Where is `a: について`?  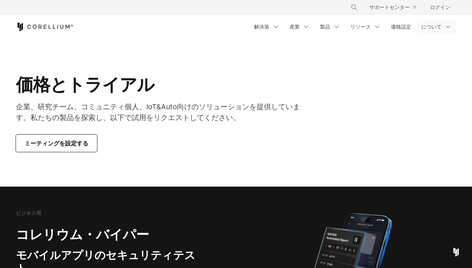 a: について is located at coordinates (436, 27).